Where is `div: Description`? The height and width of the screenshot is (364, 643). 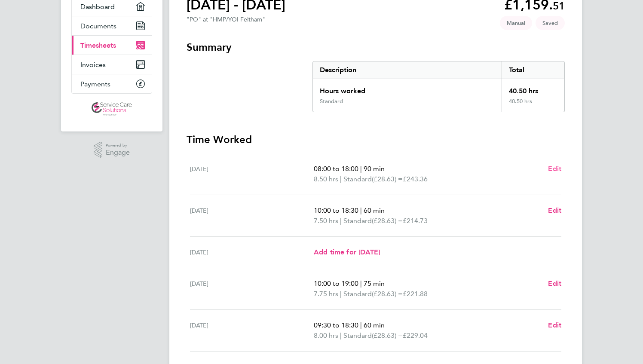
div: Description is located at coordinates (407, 70).